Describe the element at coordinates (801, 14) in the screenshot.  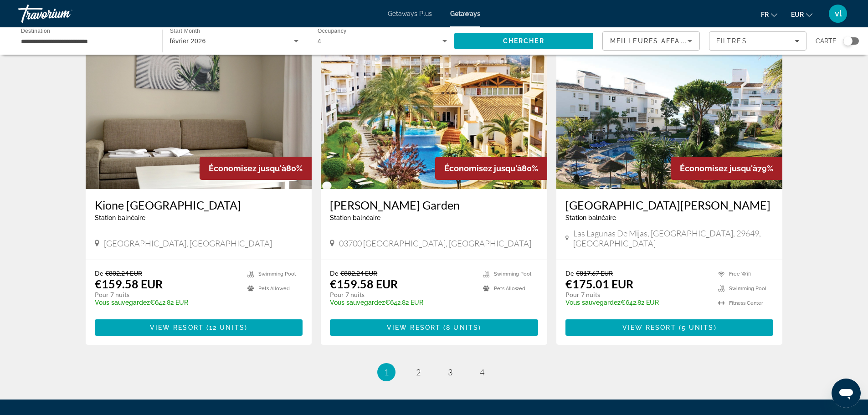
I see `button: Change currency` at that location.